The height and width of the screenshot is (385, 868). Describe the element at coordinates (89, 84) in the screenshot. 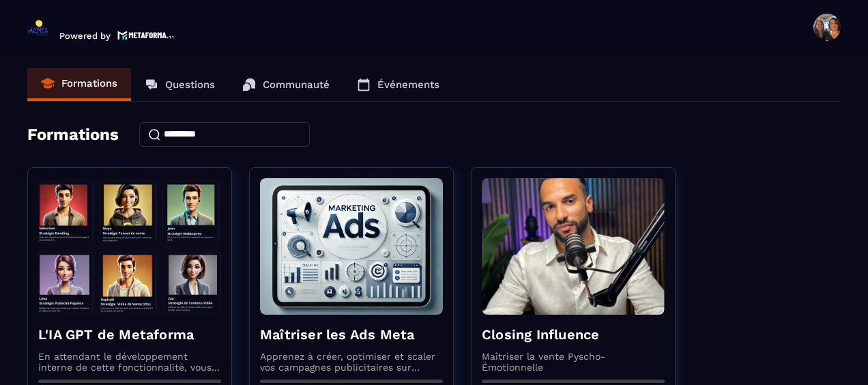

I see `p: Formations` at that location.